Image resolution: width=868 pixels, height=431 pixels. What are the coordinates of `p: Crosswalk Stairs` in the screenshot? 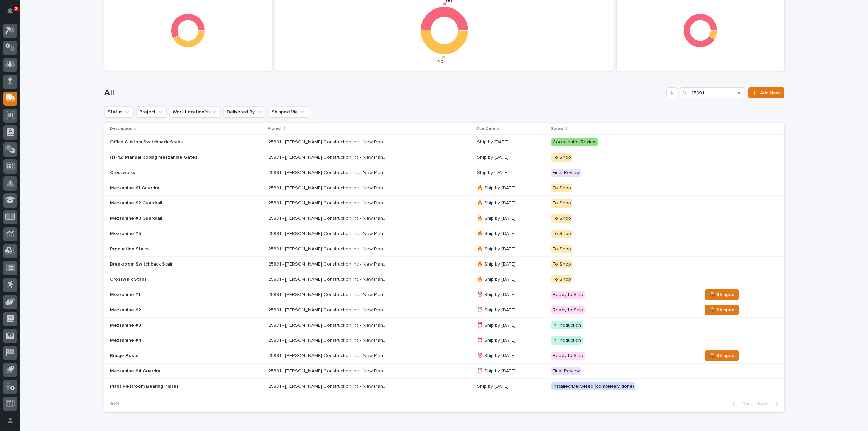 It's located at (169, 280).